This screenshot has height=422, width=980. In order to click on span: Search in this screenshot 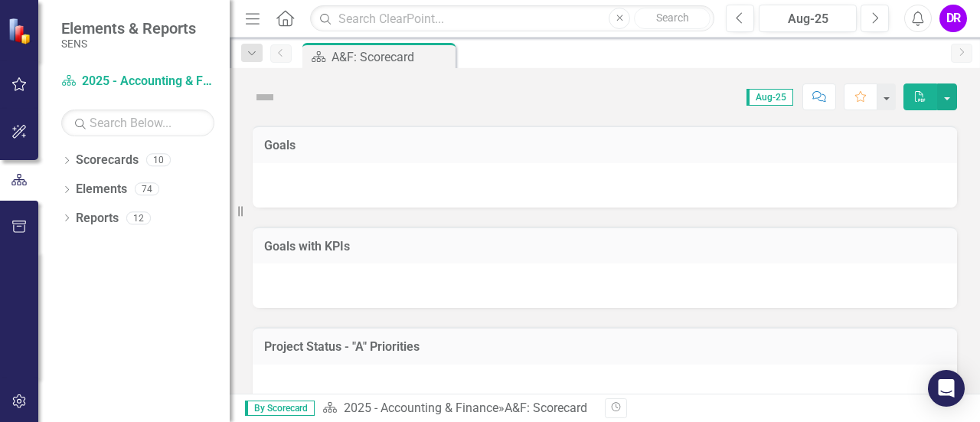, I will do `click(672, 18)`.